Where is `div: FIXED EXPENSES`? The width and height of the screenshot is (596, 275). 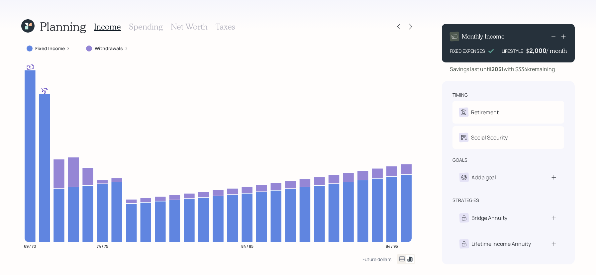
div: FIXED EXPENSES is located at coordinates (468, 51).